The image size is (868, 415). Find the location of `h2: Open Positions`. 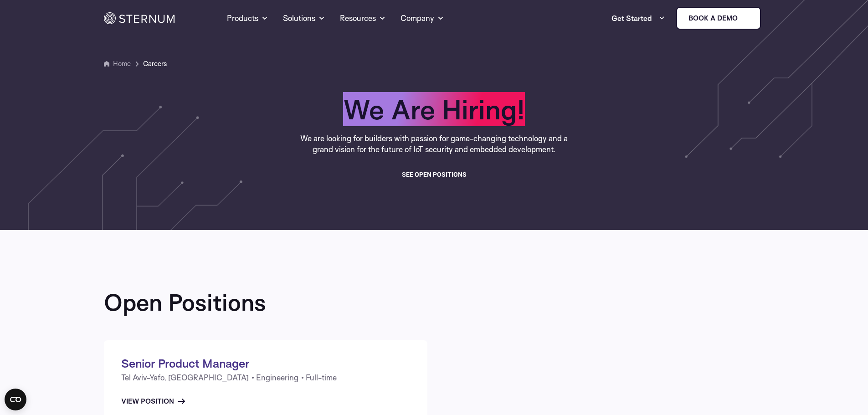

h2: Open Positions is located at coordinates (185, 302).